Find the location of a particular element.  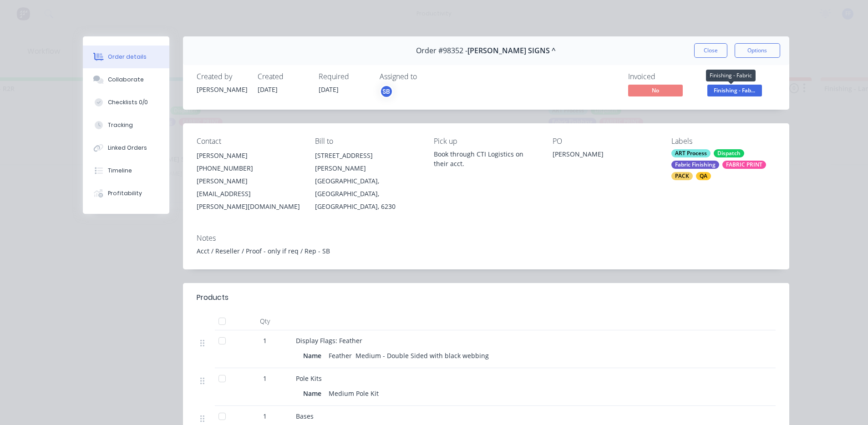

span: Pole Kits is located at coordinates (308, 378).